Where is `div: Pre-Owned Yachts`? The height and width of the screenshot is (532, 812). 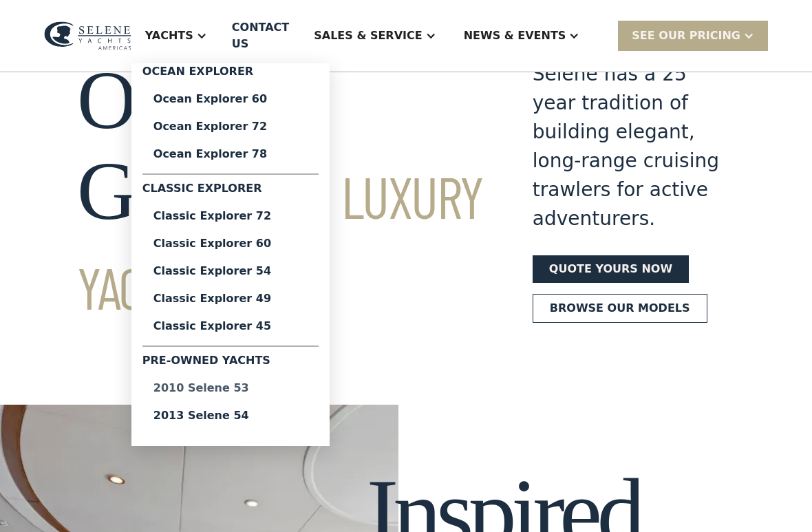
div: Pre-Owned Yachts is located at coordinates (230, 364).